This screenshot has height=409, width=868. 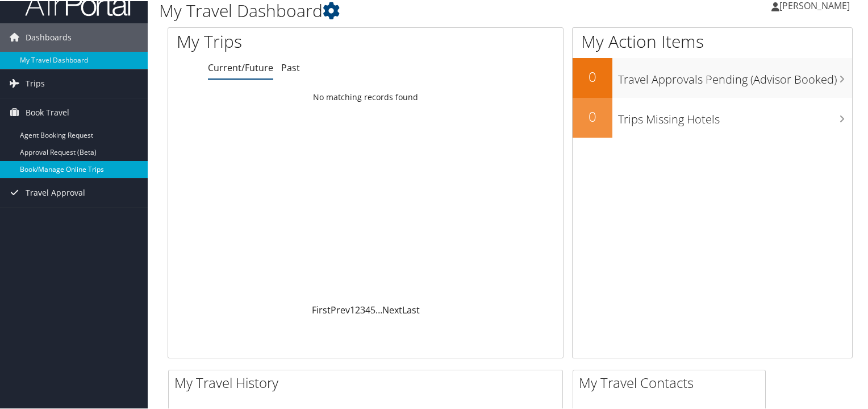 What do you see at coordinates (48, 37) in the screenshot?
I see `span: Dashboards` at bounding box center [48, 37].